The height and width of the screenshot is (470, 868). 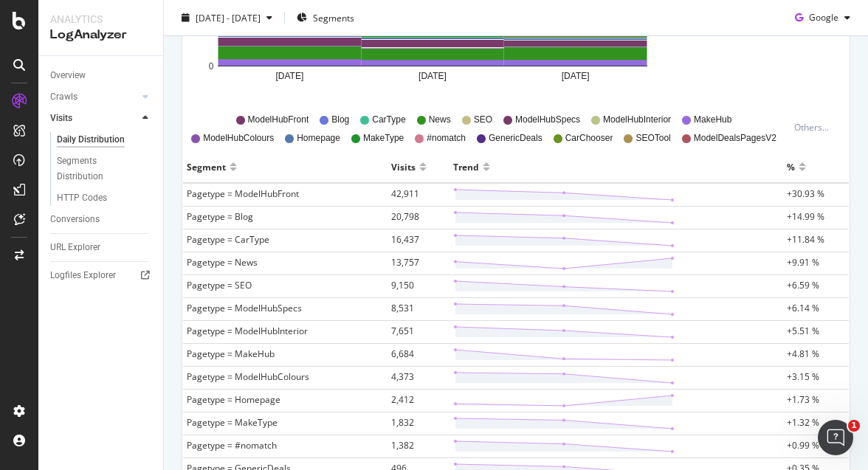 I want to click on span: 16,437, so click(x=405, y=239).